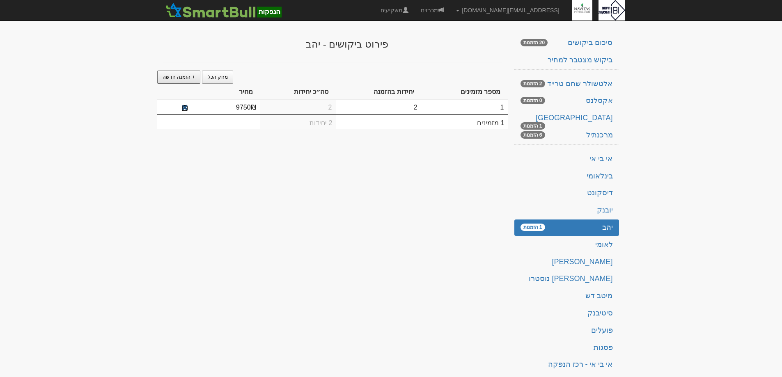  I want to click on td: 2 יחידות, so click(298, 122).